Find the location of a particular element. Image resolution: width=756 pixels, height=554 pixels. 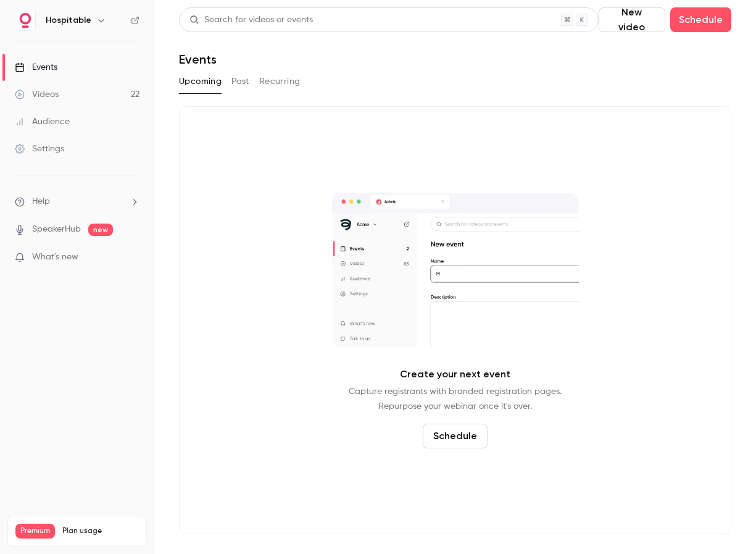

img: Hospitable is located at coordinates (25, 21).